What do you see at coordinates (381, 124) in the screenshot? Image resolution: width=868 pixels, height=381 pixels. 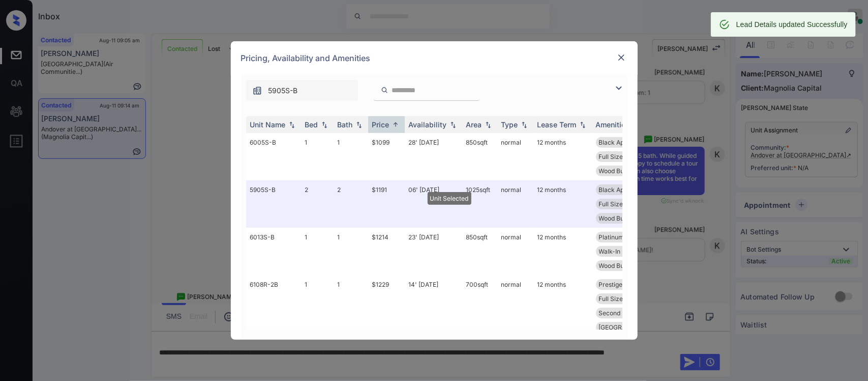 I see `div: Price` at bounding box center [381, 124].